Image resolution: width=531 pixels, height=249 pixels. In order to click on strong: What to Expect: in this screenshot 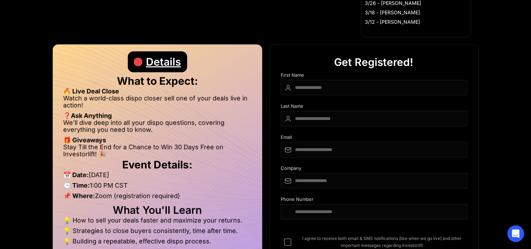, I will do `click(157, 81)`.